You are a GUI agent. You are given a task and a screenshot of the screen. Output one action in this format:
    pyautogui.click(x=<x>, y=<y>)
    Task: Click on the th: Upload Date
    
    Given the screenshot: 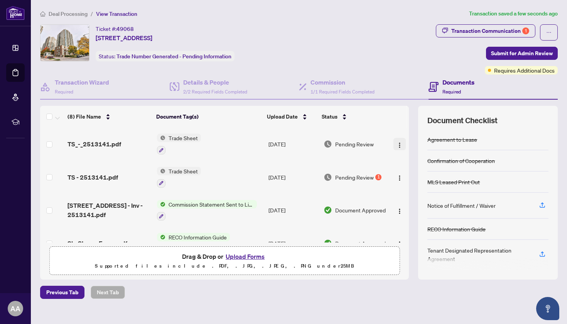 What is the action you would take?
    pyautogui.click(x=291, y=116)
    